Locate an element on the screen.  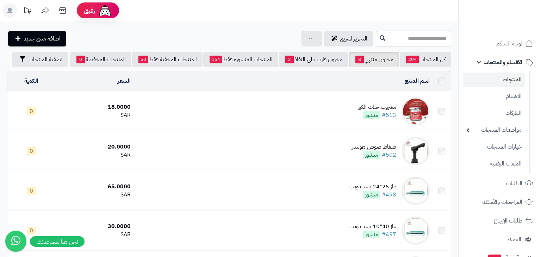
span: الطلبات is located at coordinates (514, 184).